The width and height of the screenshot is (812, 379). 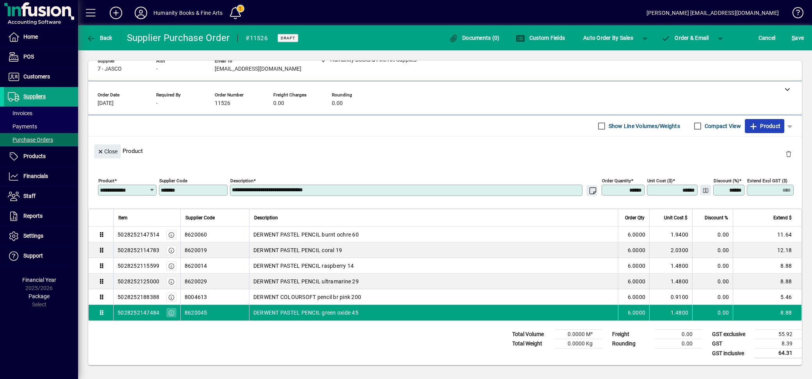 What do you see at coordinates (141, 13) in the screenshot?
I see `button: Profile` at bounding box center [141, 13].